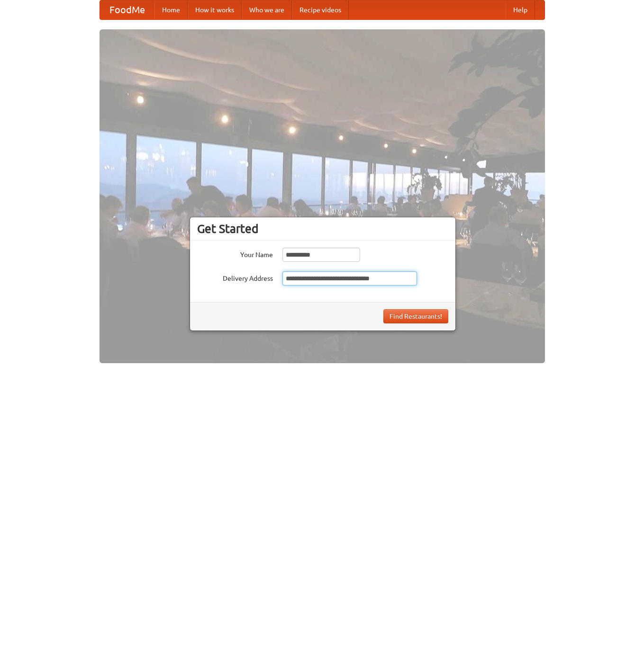 This screenshot has height=670, width=644. What do you see at coordinates (214, 10) in the screenshot?
I see `a: How it works` at bounding box center [214, 10].